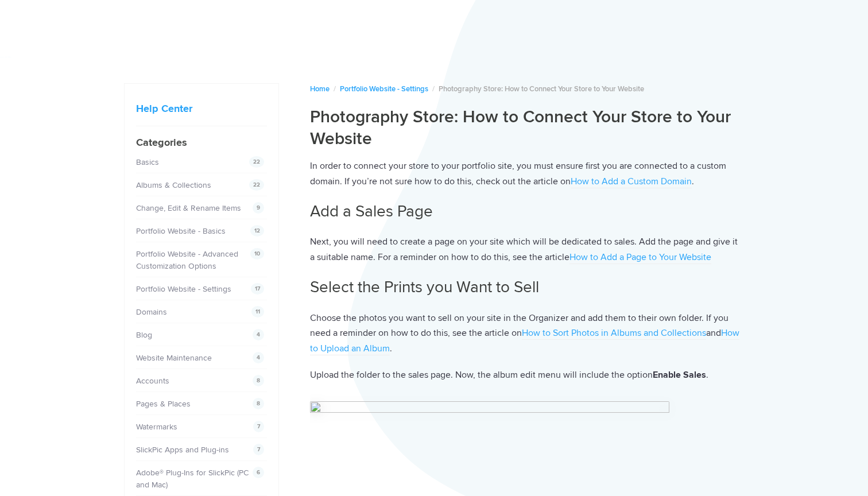  I want to click on h2: Select the Prints you Want to Sell, so click(527, 287).